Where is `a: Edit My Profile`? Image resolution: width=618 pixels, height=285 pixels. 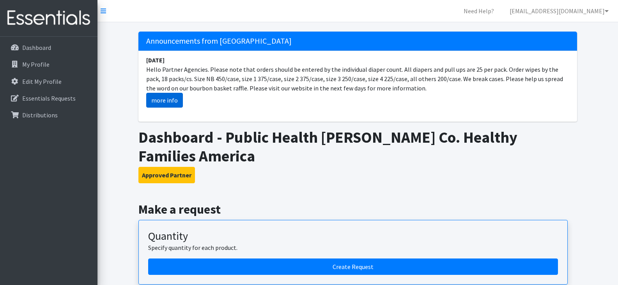 a: Edit My Profile is located at coordinates (49, 82).